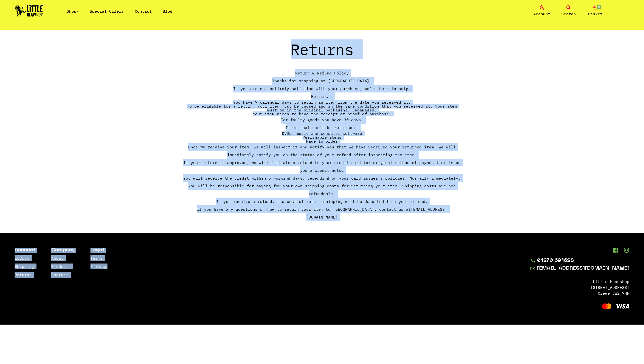  Describe the element at coordinates (569, 14) in the screenshot. I see `span: Search` at that location.